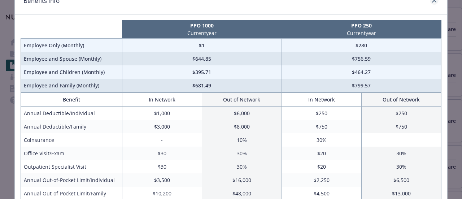  Describe the element at coordinates (202, 86) in the screenshot. I see `td: $681.49` at that location.